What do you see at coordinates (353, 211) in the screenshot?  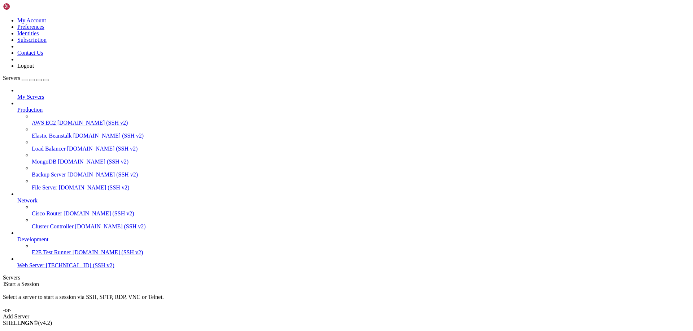 I see `li: Network` at bounding box center [353, 211].